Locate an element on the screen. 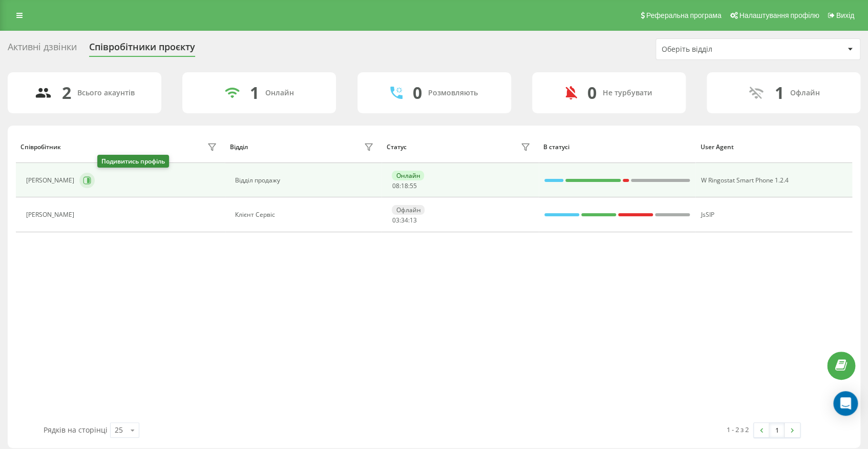  span: 34 is located at coordinates (404, 220).